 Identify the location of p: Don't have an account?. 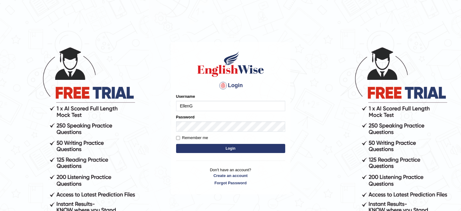
(231, 176).